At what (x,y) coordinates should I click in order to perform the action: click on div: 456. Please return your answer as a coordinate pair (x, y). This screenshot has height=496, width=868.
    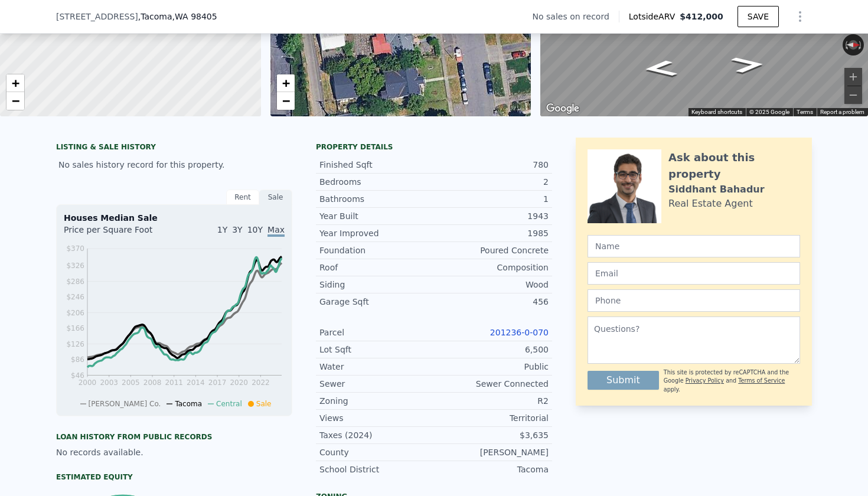
    Looking at the image, I should click on (491, 301).